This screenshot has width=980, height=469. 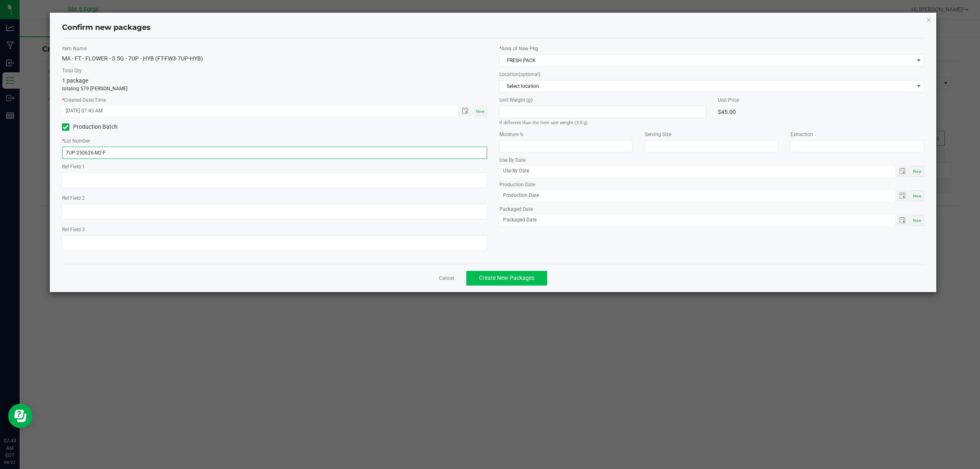 I want to click on label: Production Batch, so click(x=165, y=127).